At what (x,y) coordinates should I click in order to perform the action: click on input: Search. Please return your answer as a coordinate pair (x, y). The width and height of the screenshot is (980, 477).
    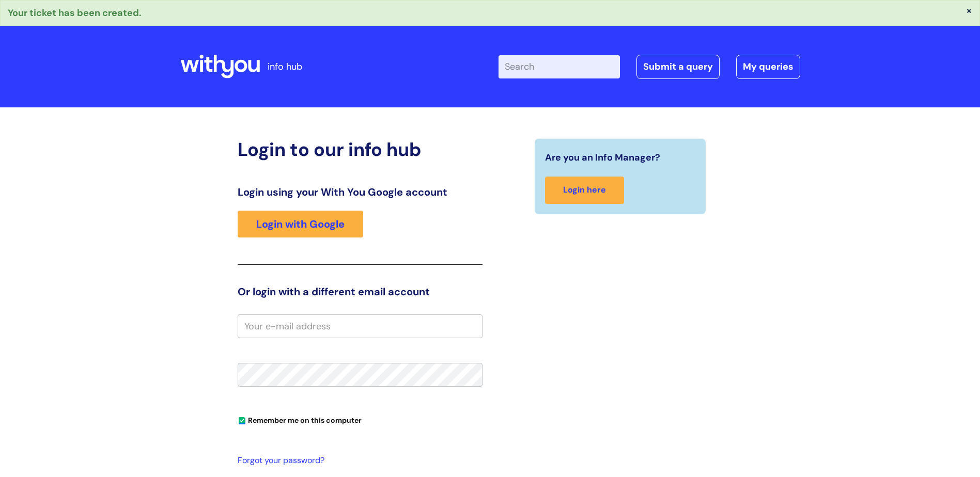
    Looking at the image, I should click on (559, 67).